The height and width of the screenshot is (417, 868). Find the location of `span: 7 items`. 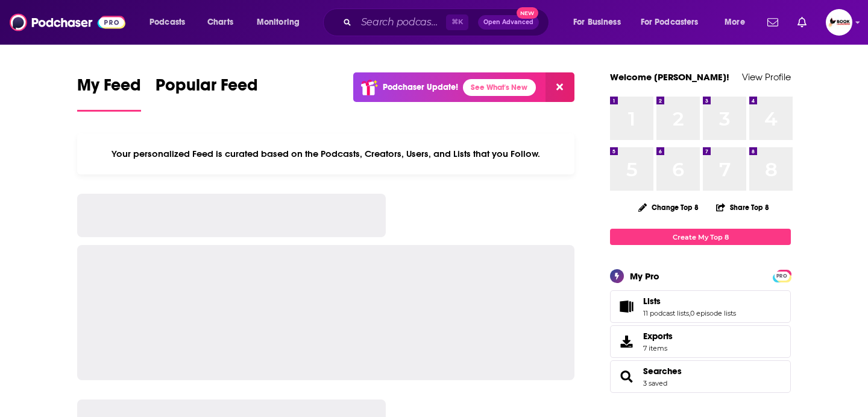

span: 7 items is located at coordinates (658, 348).